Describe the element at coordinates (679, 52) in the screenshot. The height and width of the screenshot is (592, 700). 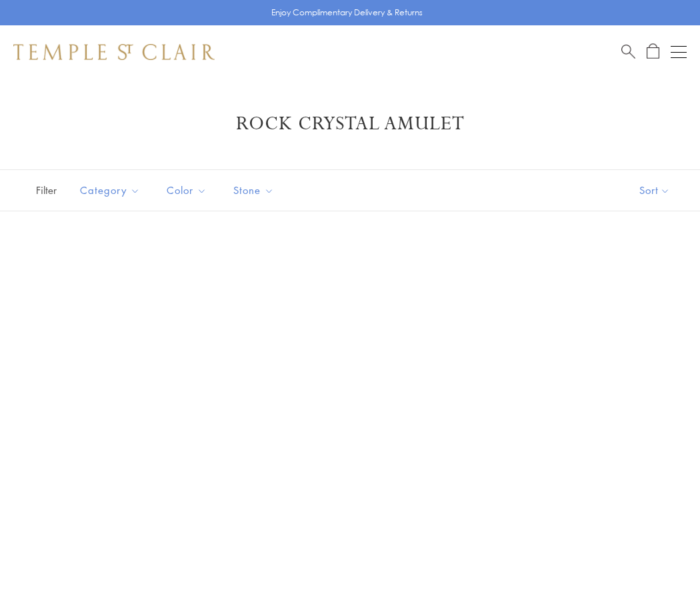
I see `button: Open navigation` at that location.